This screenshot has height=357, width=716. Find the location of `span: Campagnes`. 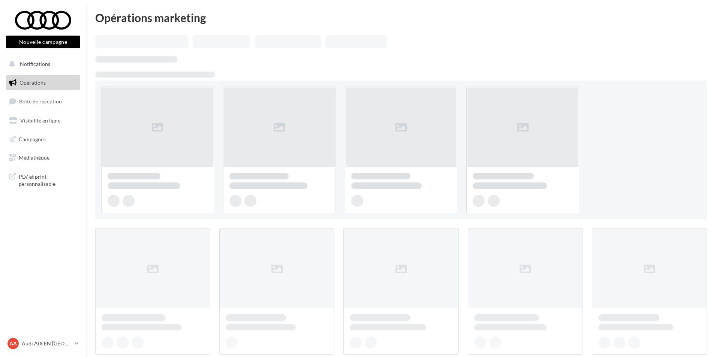

span: Campagnes is located at coordinates (32, 139).